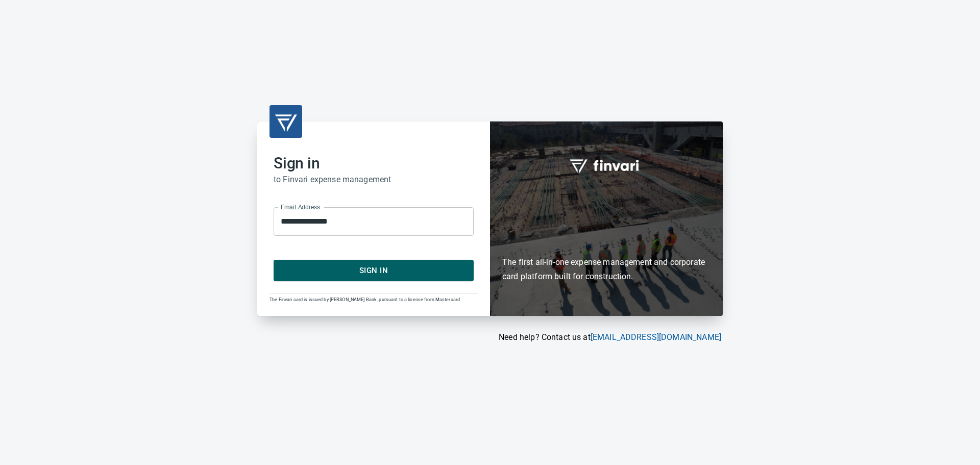  Describe the element at coordinates (286, 121) in the screenshot. I see `img: transparent_logo.png` at that location.